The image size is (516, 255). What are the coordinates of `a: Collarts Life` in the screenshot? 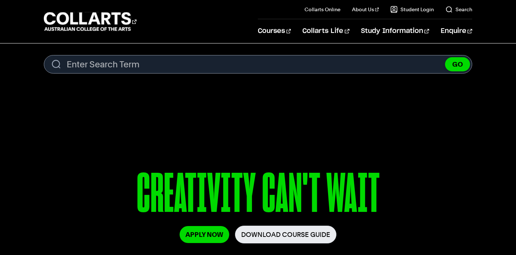 It's located at (326, 31).